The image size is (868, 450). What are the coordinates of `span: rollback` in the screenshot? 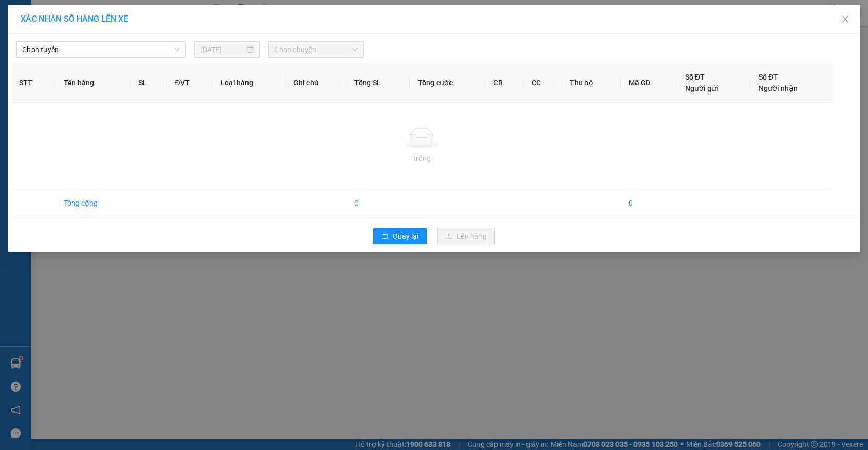 It's located at (385, 237).